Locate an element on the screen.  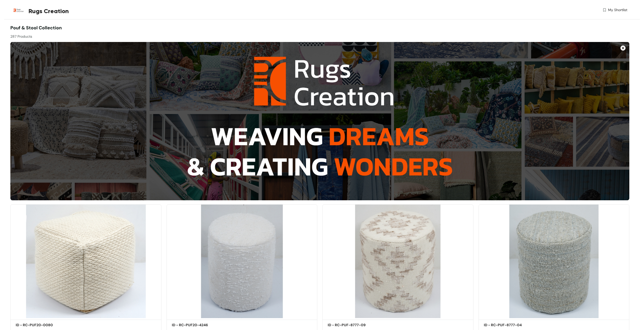
h5: ID - RC-PUF20-0080 is located at coordinates (37, 325).